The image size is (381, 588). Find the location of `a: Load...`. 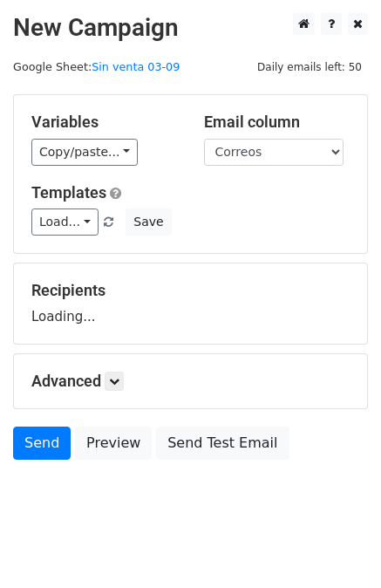

a: Load... is located at coordinates (64, 221).